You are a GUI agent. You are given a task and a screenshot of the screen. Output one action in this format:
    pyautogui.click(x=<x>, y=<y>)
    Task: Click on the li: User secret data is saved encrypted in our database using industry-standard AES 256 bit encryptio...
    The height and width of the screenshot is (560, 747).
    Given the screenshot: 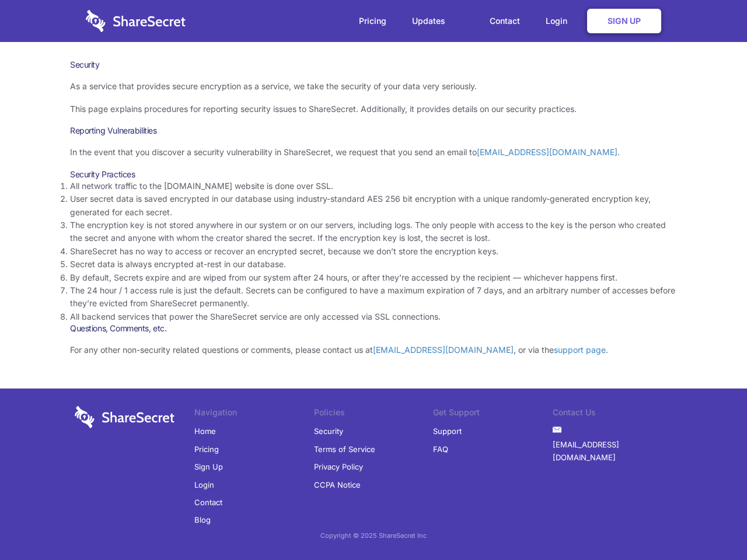 What is the action you would take?
    pyautogui.click(x=373, y=205)
    